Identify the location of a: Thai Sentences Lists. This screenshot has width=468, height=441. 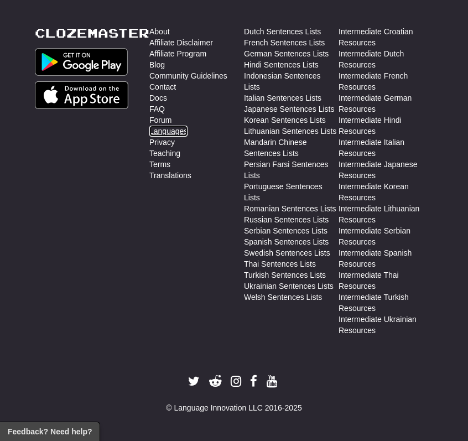
(280, 264).